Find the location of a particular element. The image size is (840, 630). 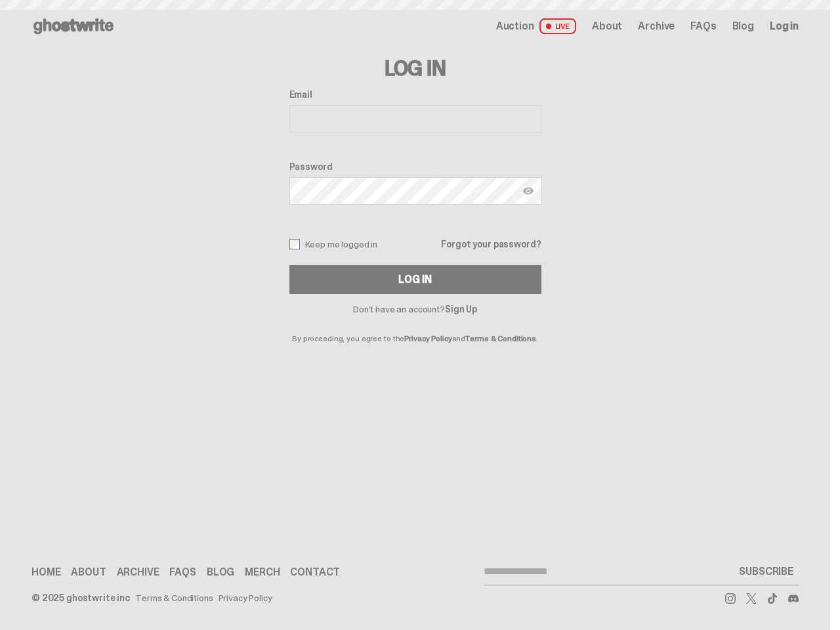

a: Log in is located at coordinates (784, 27).